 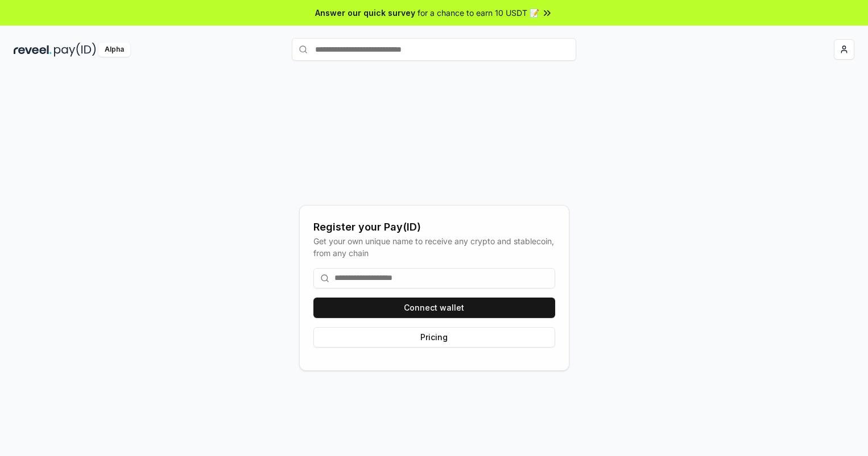 I want to click on img: pay_id, so click(x=75, y=49).